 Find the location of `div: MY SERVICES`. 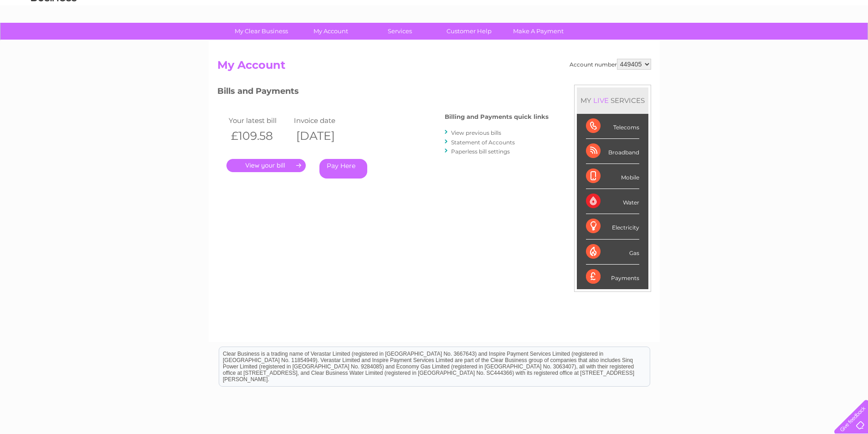

div: MY SERVICES is located at coordinates (612, 100).